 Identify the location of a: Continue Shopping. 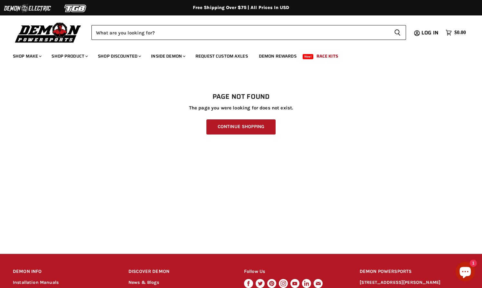
(241, 127).